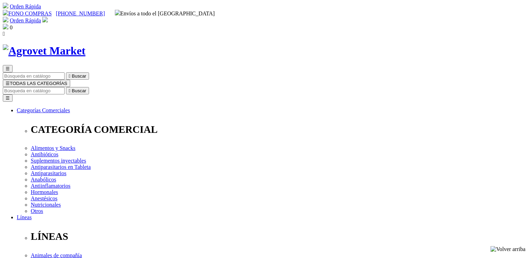 The image size is (531, 258). I want to click on a: Categorías Comerciales, so click(43, 110).